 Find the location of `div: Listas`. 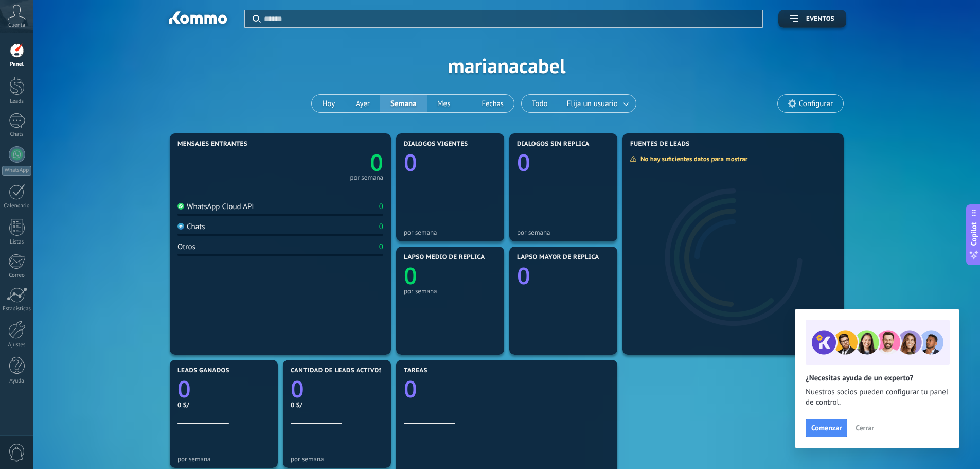

div: Listas is located at coordinates (17, 242).